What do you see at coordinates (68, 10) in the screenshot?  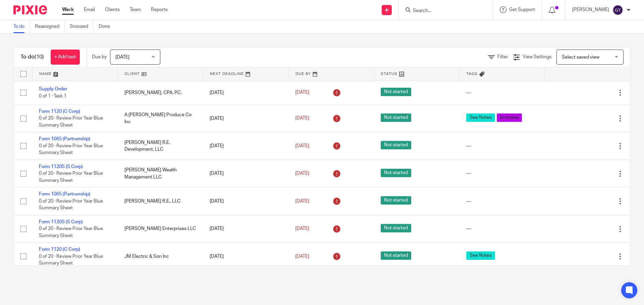 I see `a: Work` at bounding box center [68, 10].